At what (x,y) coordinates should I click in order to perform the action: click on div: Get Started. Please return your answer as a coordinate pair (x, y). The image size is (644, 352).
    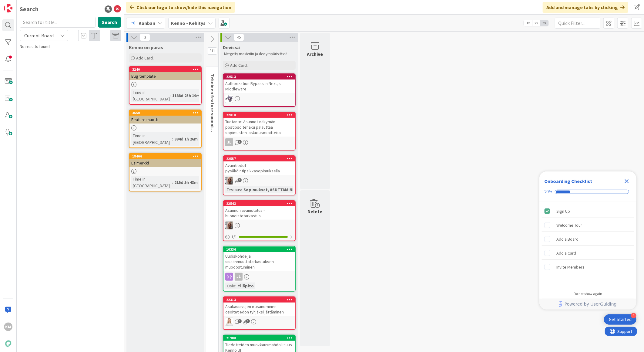
    Looking at the image, I should click on (620, 319).